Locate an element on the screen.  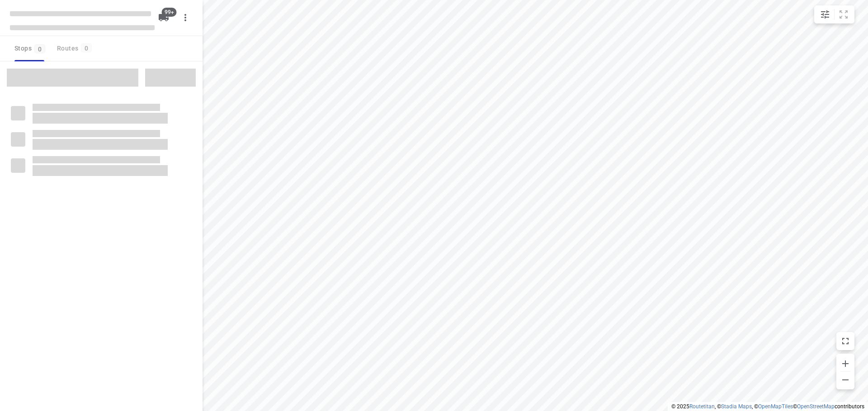
a: OpenMapTiles is located at coordinates (775, 407).